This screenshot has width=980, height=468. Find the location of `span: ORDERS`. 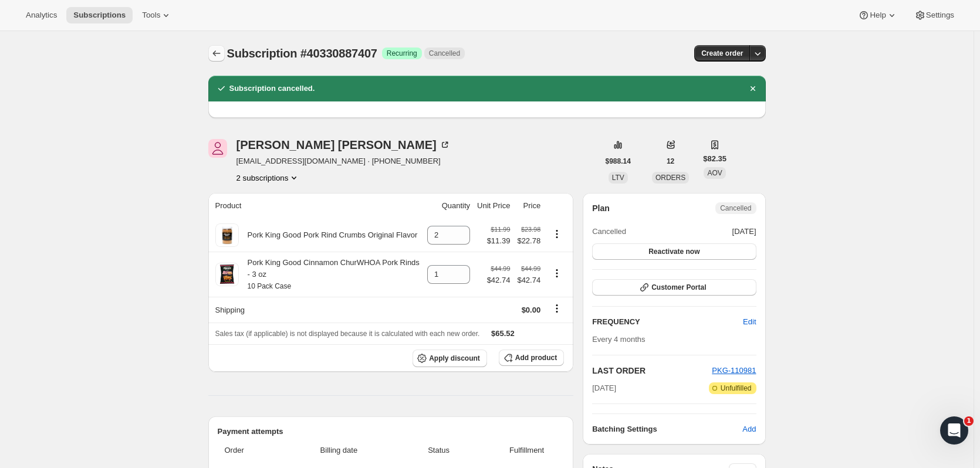

span: ORDERS is located at coordinates (670, 178).